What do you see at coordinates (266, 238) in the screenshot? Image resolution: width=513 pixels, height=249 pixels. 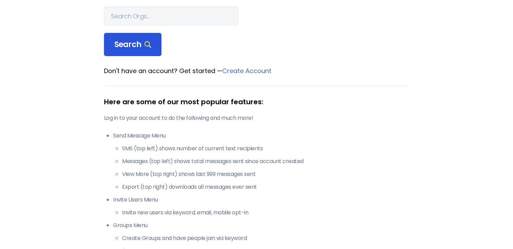 I see `li: Create Groups and have people join via keyword` at bounding box center [266, 238].